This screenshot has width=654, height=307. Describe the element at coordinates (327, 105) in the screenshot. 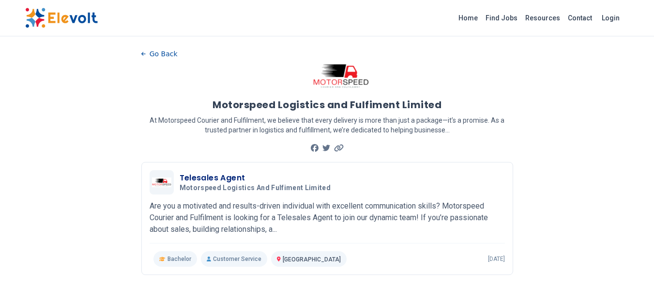

I see `h1: Motorspeed Logistics and Fulfiment Limited` at that location.